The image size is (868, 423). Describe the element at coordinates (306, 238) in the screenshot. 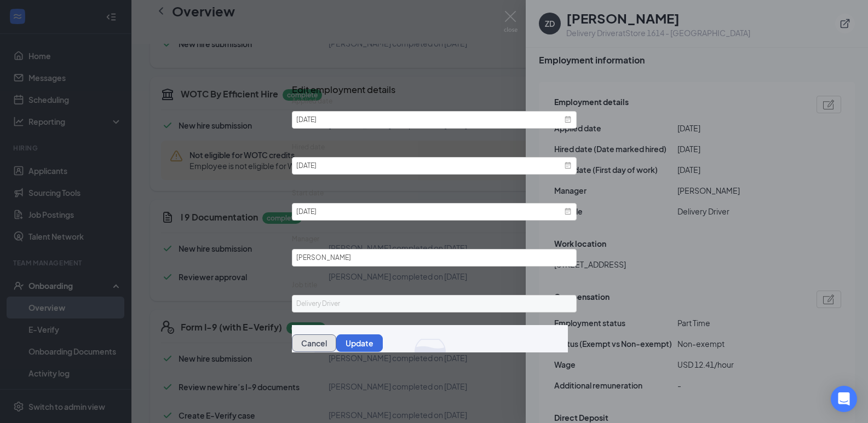

I see `label: Manager` at that location.